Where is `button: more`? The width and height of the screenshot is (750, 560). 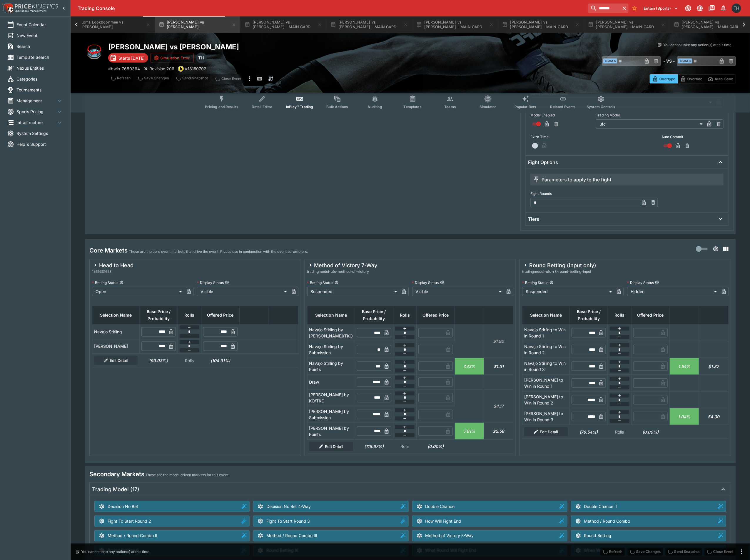
button: more is located at coordinates (250, 79).